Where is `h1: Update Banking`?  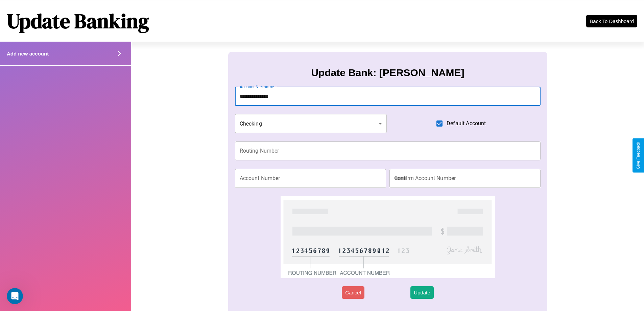
h1: Update Banking is located at coordinates (78, 21).